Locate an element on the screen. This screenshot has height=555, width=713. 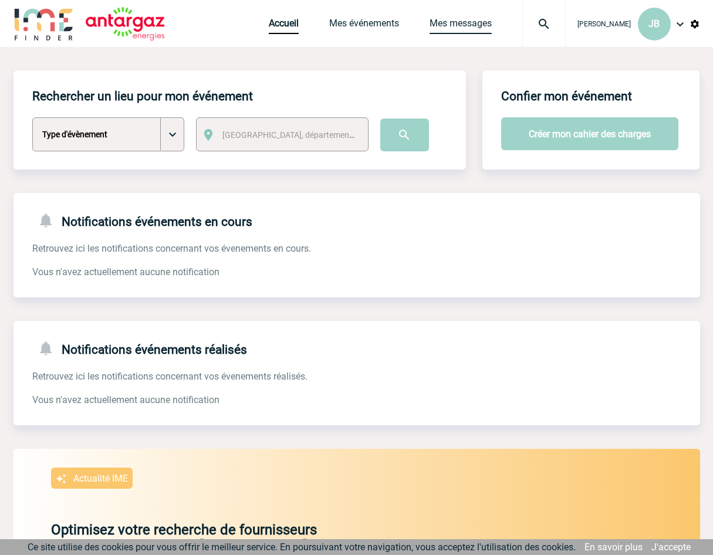
span: Retrouvez ici les notifications concernant vos évenements en cours. is located at coordinates (171, 248).